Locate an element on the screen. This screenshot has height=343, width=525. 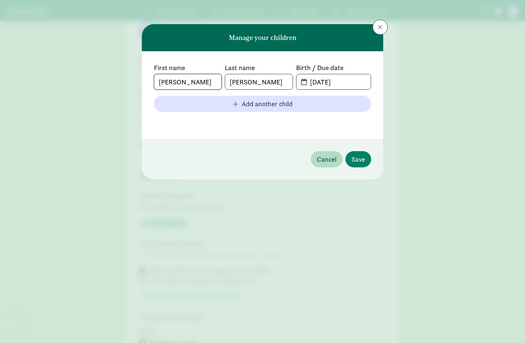
span: Add another child is located at coordinates (267, 104).